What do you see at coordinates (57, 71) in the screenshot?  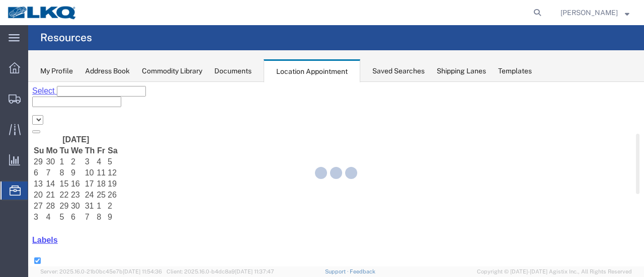 I see `div: My Profile` at bounding box center [57, 71].